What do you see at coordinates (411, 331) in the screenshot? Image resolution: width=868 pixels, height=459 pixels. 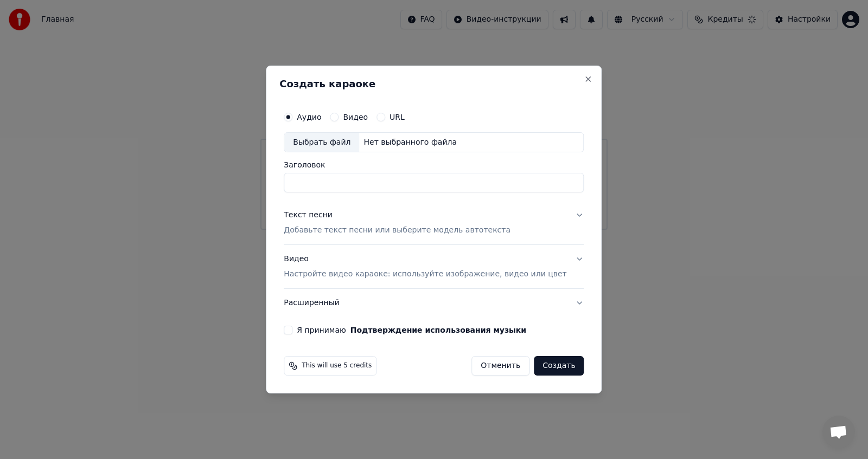 I see `label: Я принимаю` at bounding box center [411, 331].